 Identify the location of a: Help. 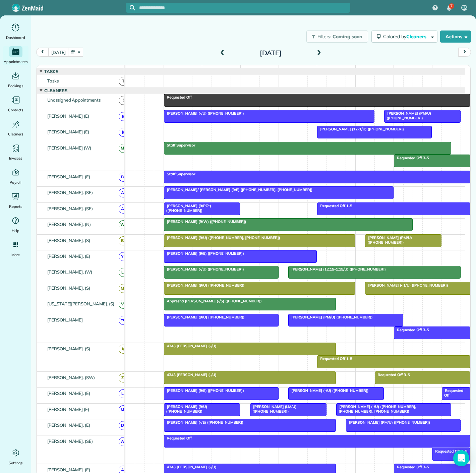
(15, 224).